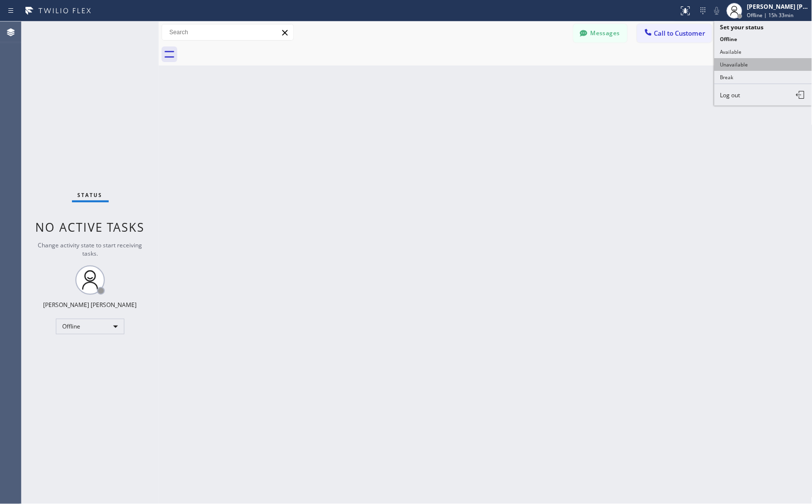 The image size is (812, 504). I want to click on span: Status, so click(90, 195).